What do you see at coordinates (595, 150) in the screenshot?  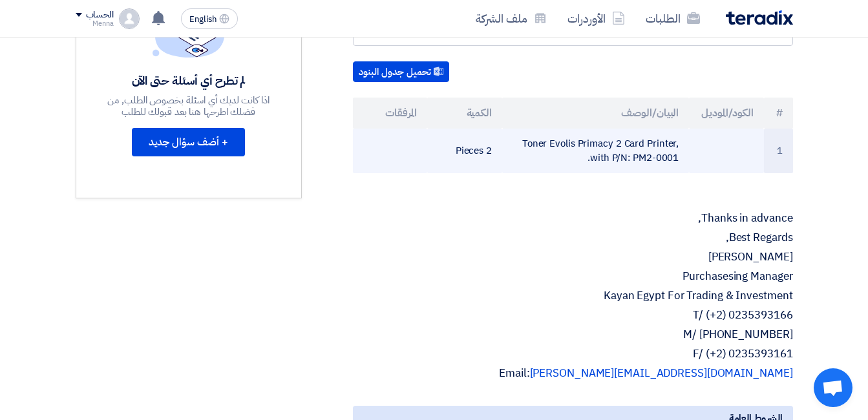 I see `td: Toner Evolis Primacy 2 Card Printer, with P/N: PM2-0001.` at bounding box center [595, 150].